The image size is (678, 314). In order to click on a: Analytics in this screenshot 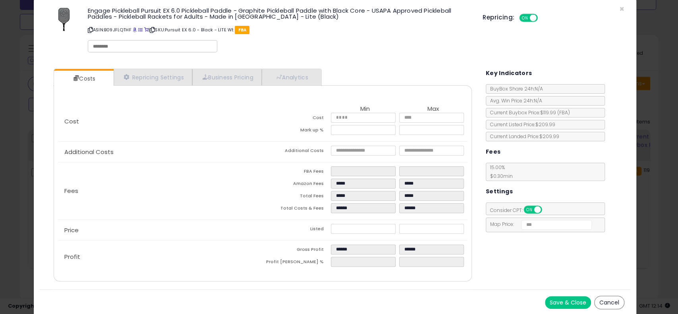, I will do `click(291, 77)`.